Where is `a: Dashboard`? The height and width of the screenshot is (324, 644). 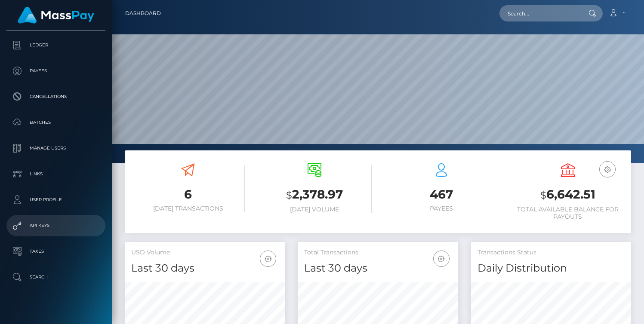 a: Dashboard is located at coordinates (143, 13).